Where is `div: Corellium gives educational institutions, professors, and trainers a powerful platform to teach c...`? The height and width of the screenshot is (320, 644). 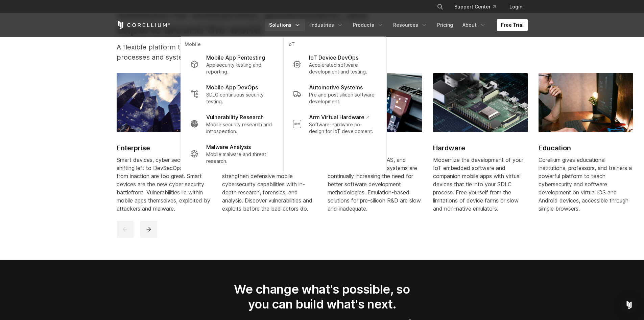 div: Corellium gives educational institutions, professors, and trainers a powerful platform to teach c... is located at coordinates (586, 184).